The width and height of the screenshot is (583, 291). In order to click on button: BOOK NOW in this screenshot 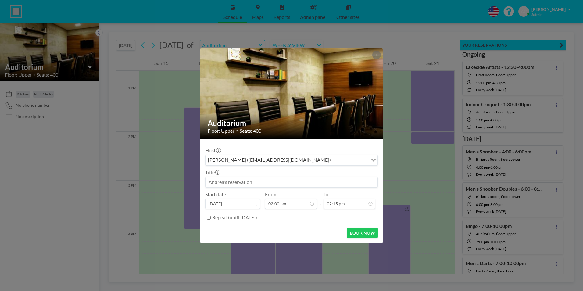, I will do `click(362, 233)`.